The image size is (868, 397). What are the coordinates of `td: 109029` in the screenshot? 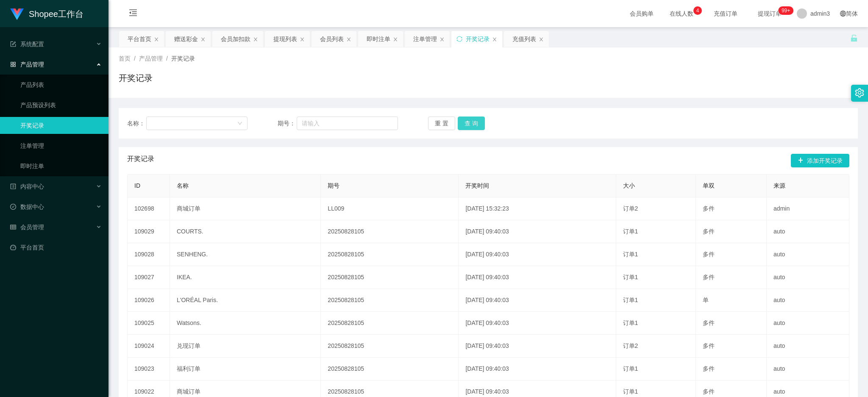 It's located at (148, 232).